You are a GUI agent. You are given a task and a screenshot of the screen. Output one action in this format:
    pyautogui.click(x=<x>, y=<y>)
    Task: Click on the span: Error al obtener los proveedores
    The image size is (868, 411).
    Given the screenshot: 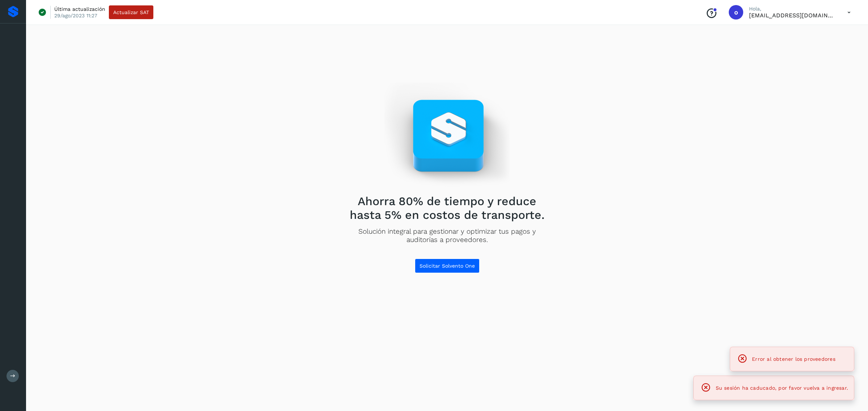 What is the action you would take?
    pyautogui.click(x=794, y=359)
    